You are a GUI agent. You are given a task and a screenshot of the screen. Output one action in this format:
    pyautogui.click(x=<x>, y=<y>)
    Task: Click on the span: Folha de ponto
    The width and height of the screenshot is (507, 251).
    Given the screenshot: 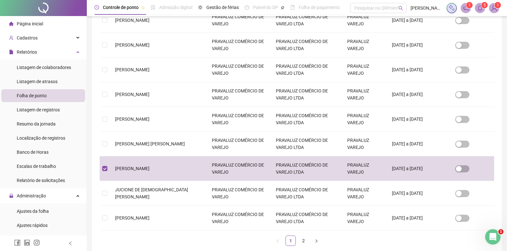 What is the action you would take?
    pyautogui.click(x=31, y=96)
    